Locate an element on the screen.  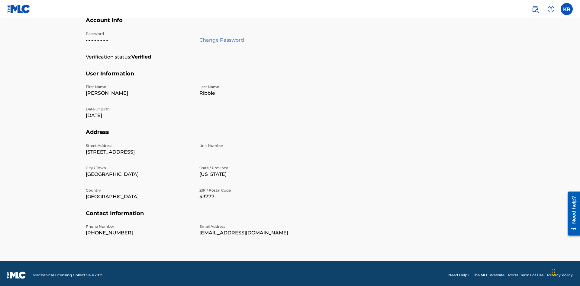
p: Email Address is located at coordinates (253, 227).